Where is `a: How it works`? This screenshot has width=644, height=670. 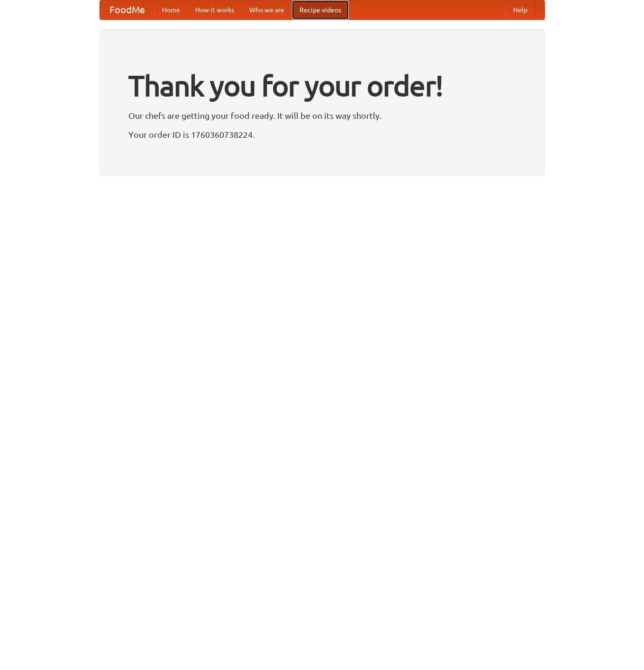 a: How it works is located at coordinates (214, 10).